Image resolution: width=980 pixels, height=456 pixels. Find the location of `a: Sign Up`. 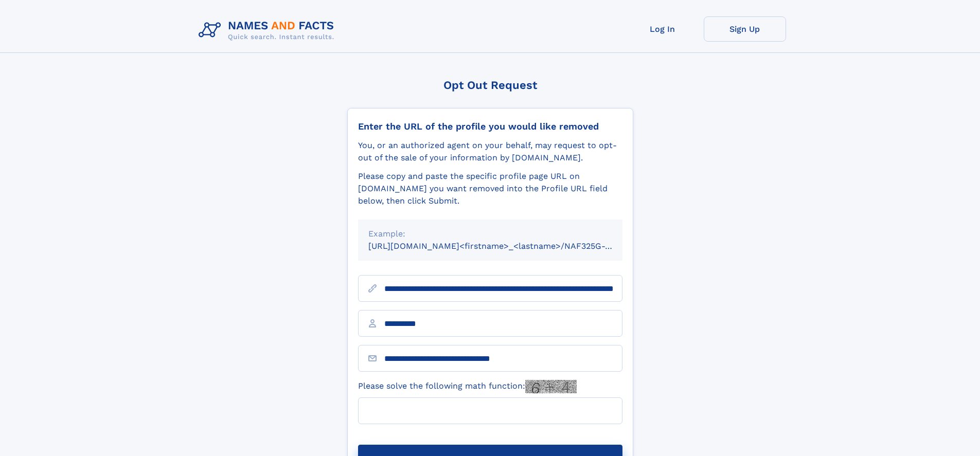

a: Sign Up is located at coordinates (745, 29).